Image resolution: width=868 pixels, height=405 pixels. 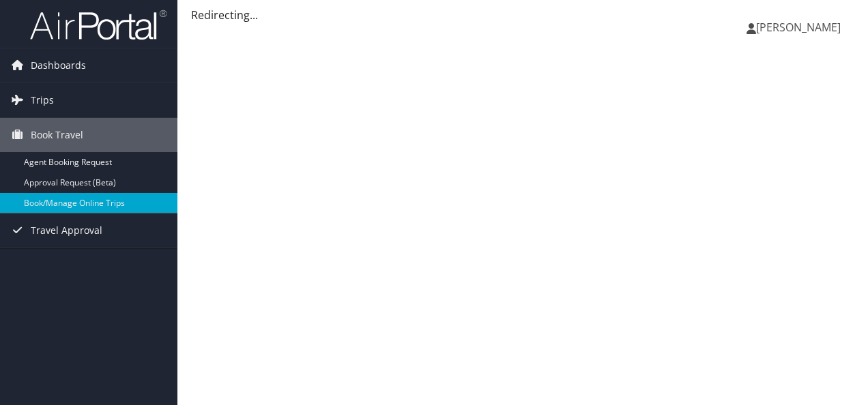 What do you see at coordinates (57, 135) in the screenshot?
I see `span: Book Travel` at bounding box center [57, 135].